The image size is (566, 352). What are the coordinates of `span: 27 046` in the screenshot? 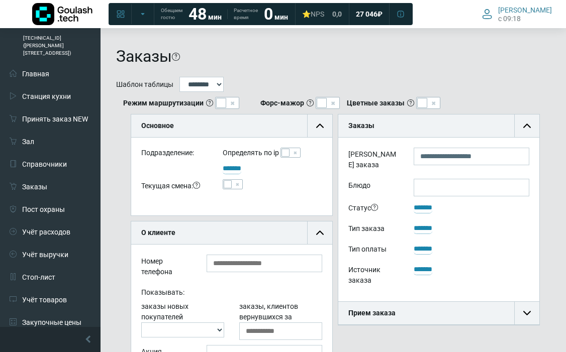 It's located at (366, 14).